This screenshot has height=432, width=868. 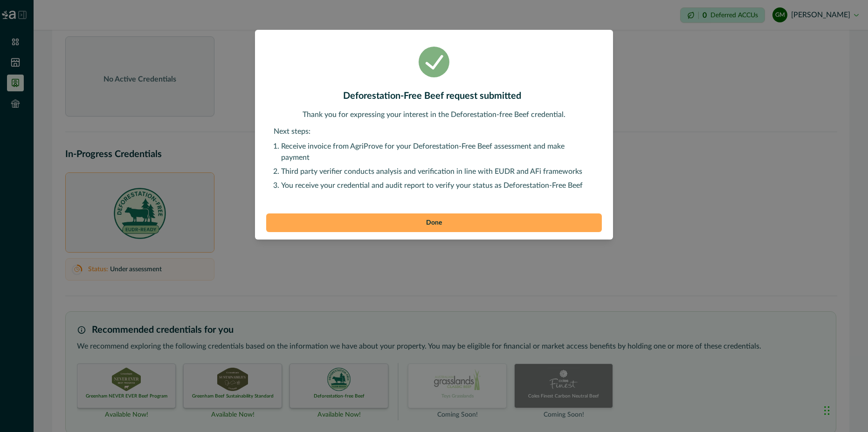 I want to click on div: Drag, so click(x=827, y=410).